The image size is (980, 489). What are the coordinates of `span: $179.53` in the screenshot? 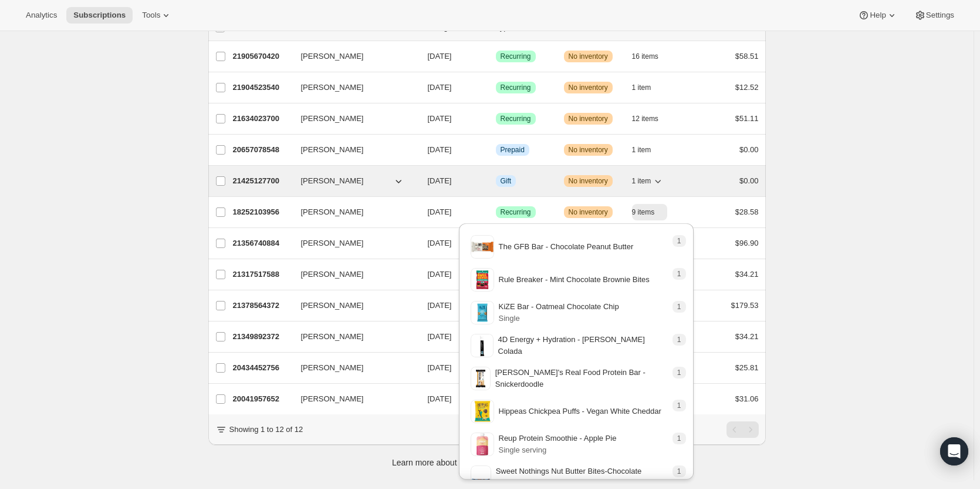 It's located at (745, 304).